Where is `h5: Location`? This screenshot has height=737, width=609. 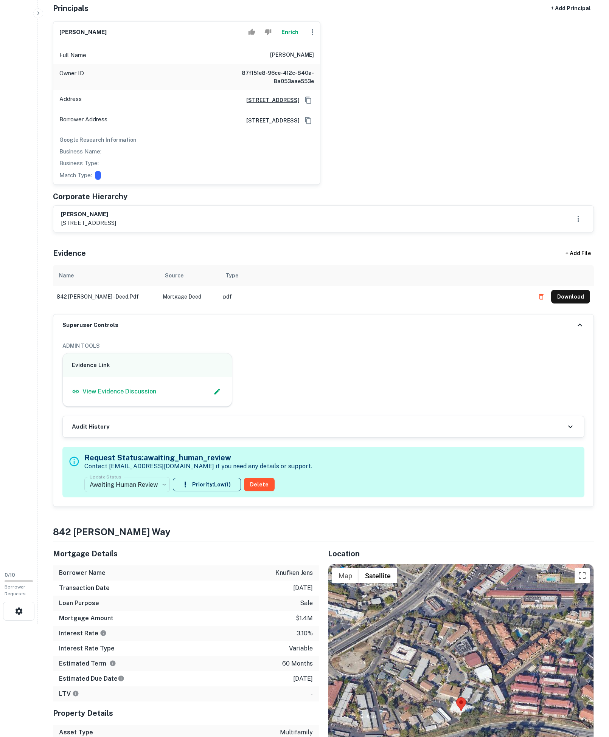
h5: Location is located at coordinates (461, 554).